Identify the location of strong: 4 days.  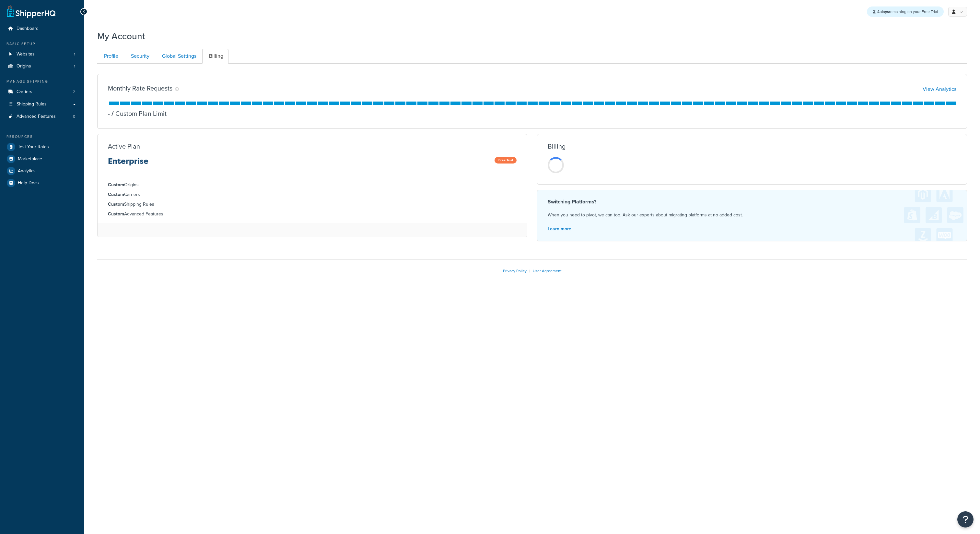
(883, 11).